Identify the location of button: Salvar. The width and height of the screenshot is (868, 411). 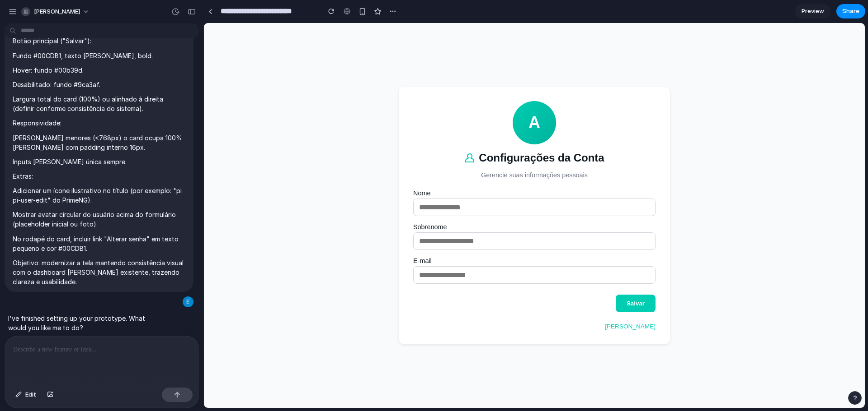
(431, 280).